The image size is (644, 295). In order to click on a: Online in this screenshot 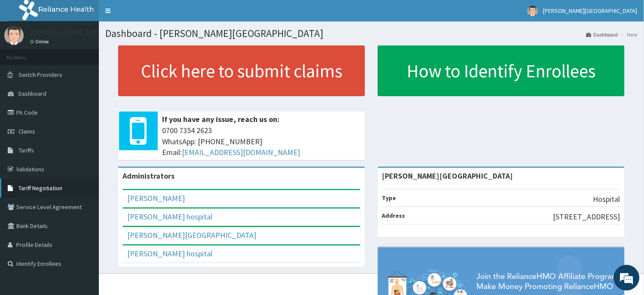, I will do `click(41, 42)`.